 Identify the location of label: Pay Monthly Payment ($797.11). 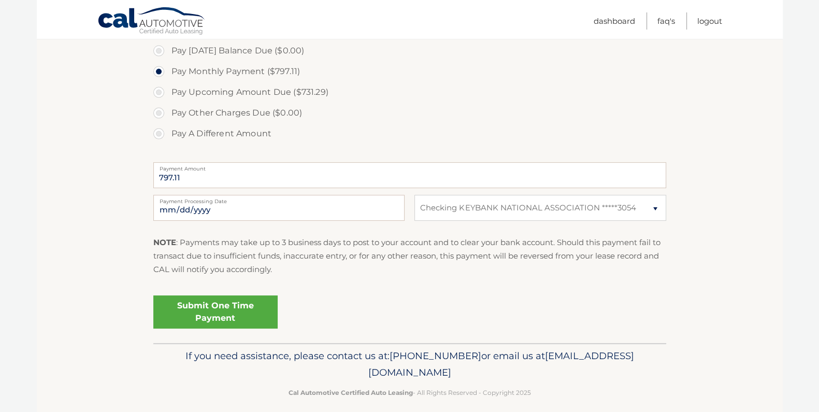
(410, 71).